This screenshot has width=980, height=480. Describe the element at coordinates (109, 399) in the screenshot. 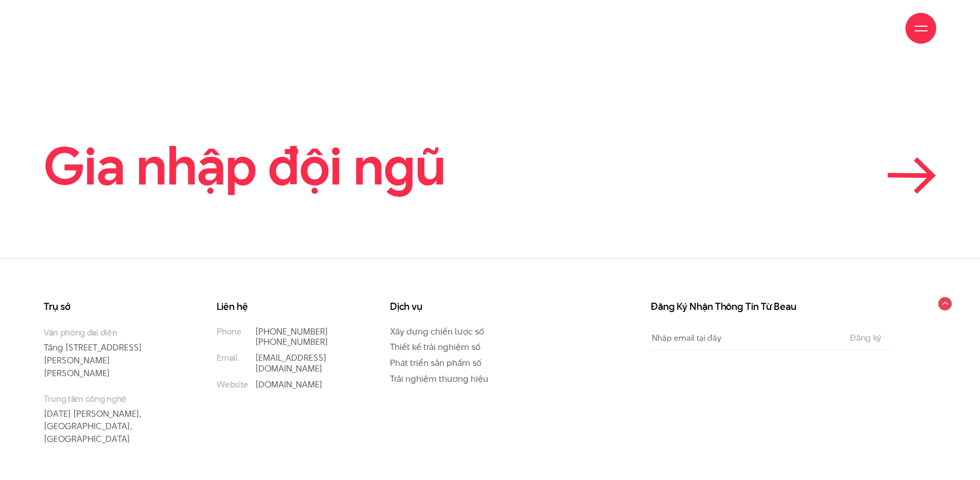

I see `small: Trung tâm công nghệ` at that location.